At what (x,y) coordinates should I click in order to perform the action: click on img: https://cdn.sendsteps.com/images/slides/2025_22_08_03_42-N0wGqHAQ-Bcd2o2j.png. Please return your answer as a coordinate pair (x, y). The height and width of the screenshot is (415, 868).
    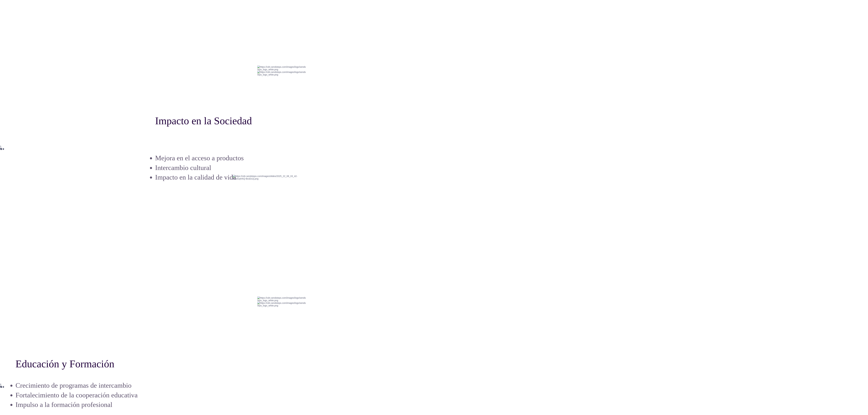
    Looking at the image, I should click on (271, 177).